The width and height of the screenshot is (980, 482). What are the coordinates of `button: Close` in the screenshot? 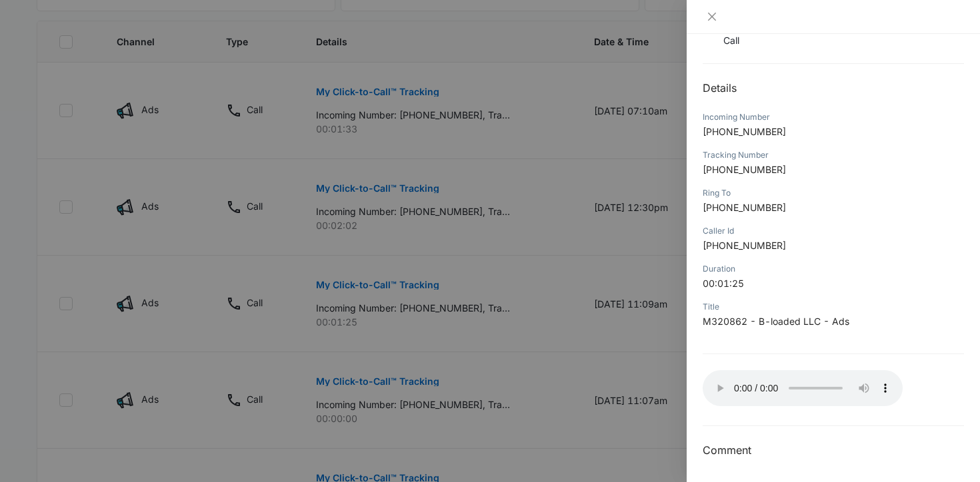 It's located at (712, 17).